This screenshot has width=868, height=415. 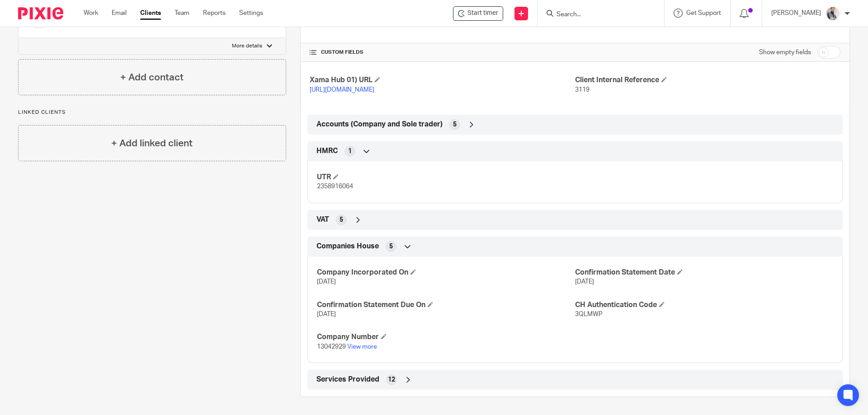 What do you see at coordinates (323, 220) in the screenshot?
I see `span: VAT` at bounding box center [323, 220].